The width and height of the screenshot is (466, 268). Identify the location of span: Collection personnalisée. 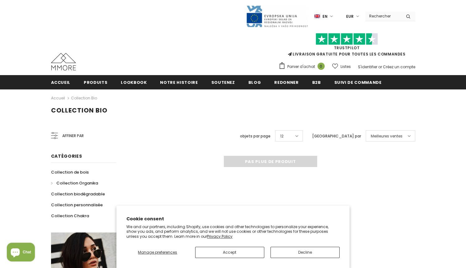
(77, 205).